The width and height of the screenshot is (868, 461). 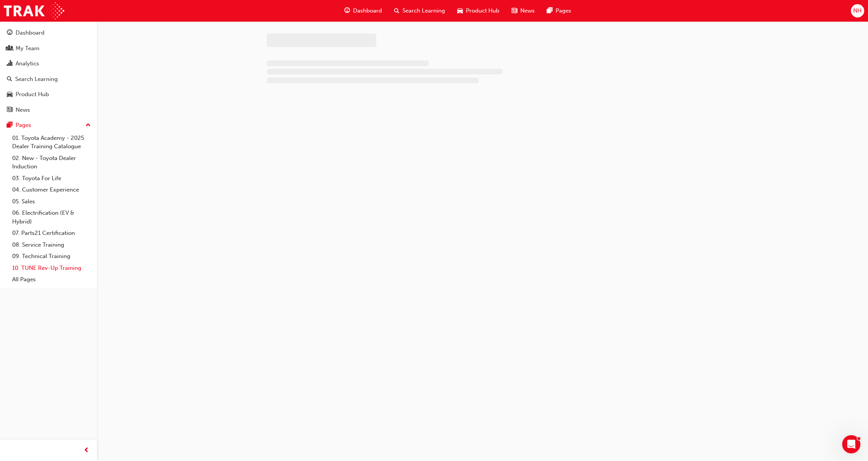 What do you see at coordinates (49, 63) in the screenshot?
I see `a: Analytics` at bounding box center [49, 63].